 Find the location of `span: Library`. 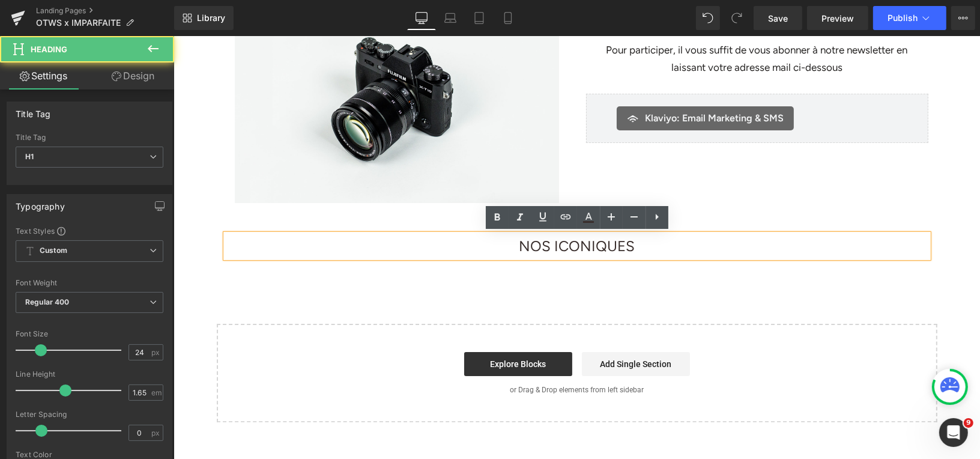

span: Library is located at coordinates (211, 18).